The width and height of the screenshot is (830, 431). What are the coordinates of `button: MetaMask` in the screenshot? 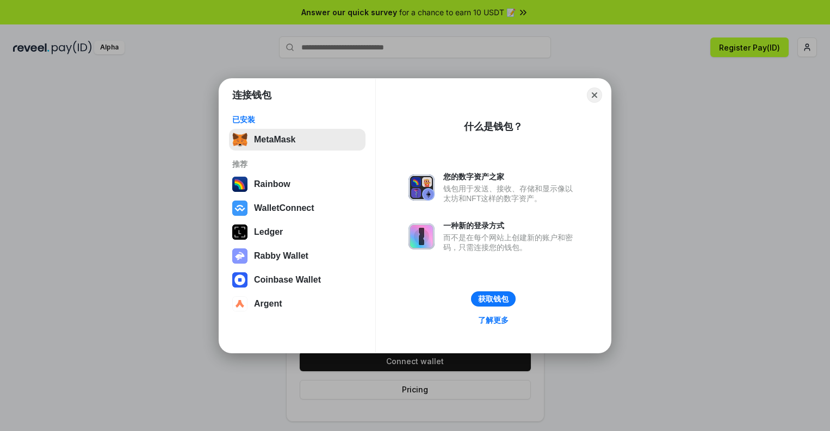 It's located at (297, 140).